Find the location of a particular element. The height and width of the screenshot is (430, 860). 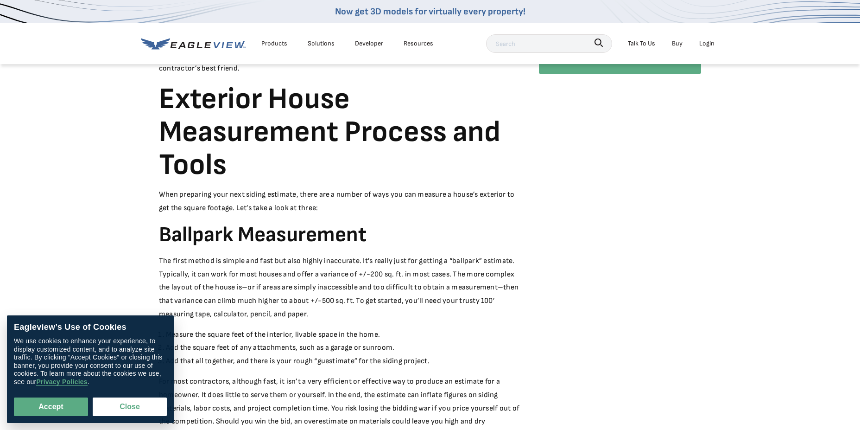

li: Add that all together, and there is your rough “guestimate” for the siding project. is located at coordinates (343, 361).